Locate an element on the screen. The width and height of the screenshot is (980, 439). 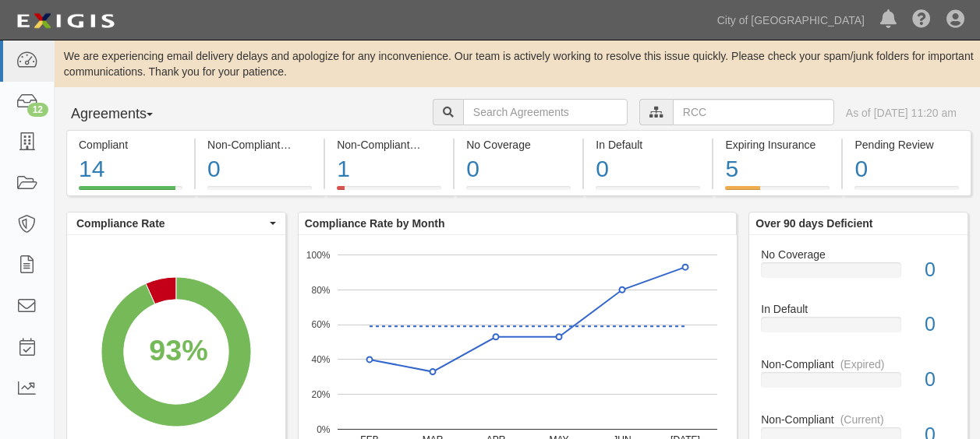
a: Non-Compliant(Expired)1 is located at coordinates (389, 192).